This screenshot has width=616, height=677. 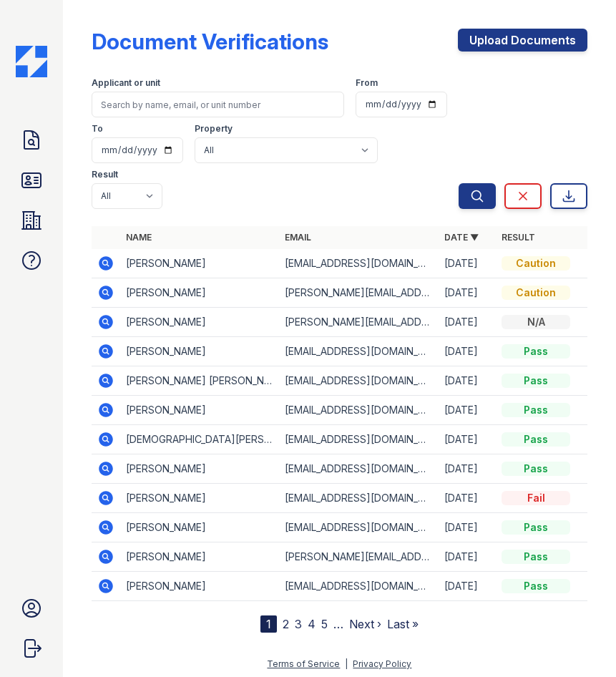 What do you see at coordinates (104, 175) in the screenshot?
I see `label: Result` at bounding box center [104, 175].